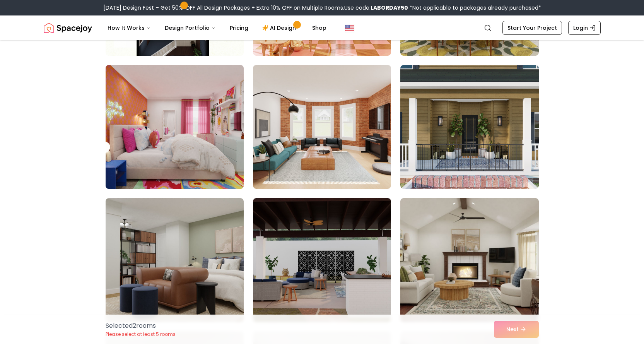  I want to click on img: Spacejoy Logo, so click(68, 28).